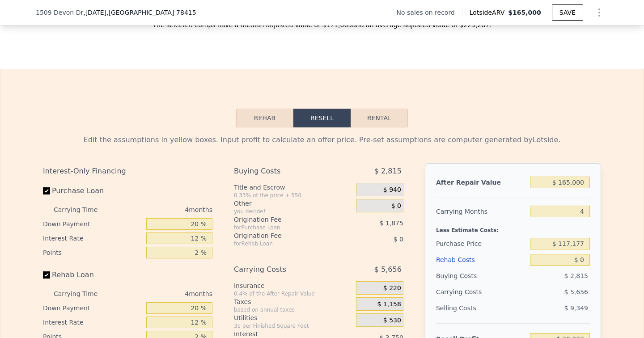  I want to click on div: Title and Escrow, so click(293, 187).